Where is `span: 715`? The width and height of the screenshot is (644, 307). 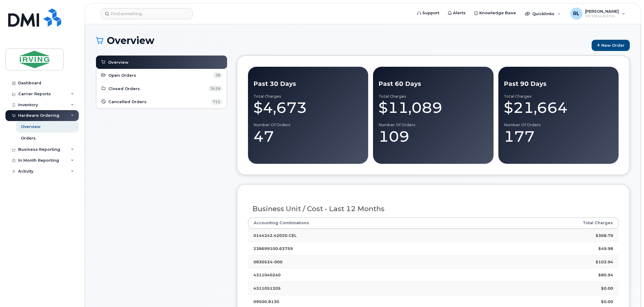 span: 715 is located at coordinates (216, 102).